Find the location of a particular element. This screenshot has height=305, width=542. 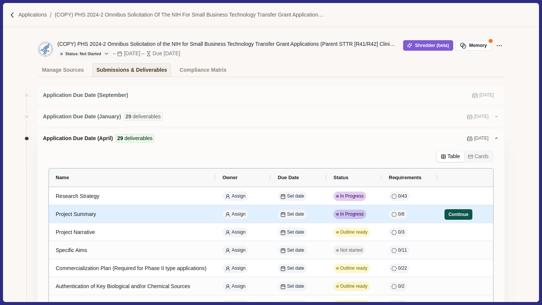

button: Shredder (beta) is located at coordinates (428, 46).